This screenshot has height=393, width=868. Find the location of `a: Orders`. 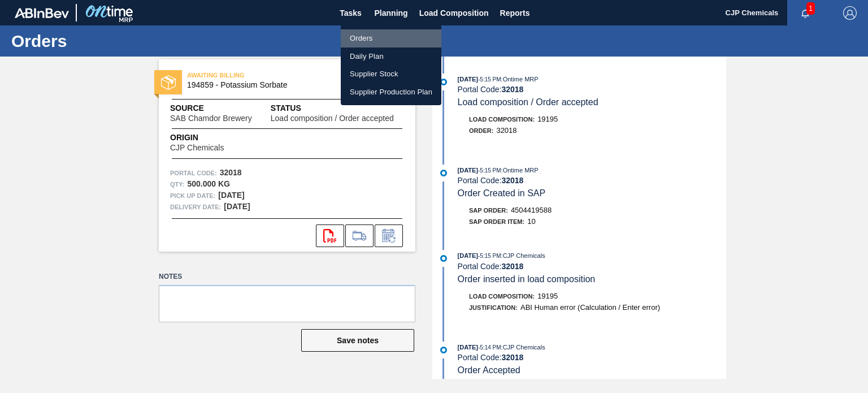

a: Orders is located at coordinates (391, 38).